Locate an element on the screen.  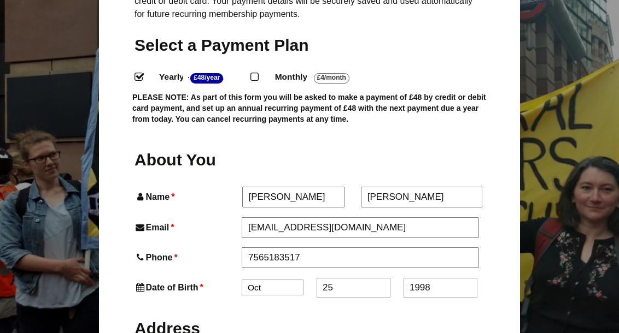
label: Email is located at coordinates (187, 227).